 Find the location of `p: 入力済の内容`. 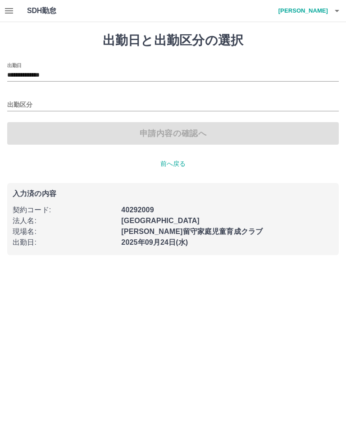

p: 入力済の内容 is located at coordinates (173, 194).